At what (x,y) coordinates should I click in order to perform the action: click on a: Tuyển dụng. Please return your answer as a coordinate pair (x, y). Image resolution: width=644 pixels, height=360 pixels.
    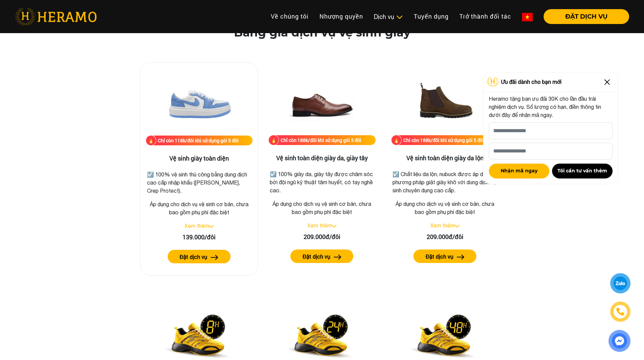
    Looking at the image, I should click on (431, 16).